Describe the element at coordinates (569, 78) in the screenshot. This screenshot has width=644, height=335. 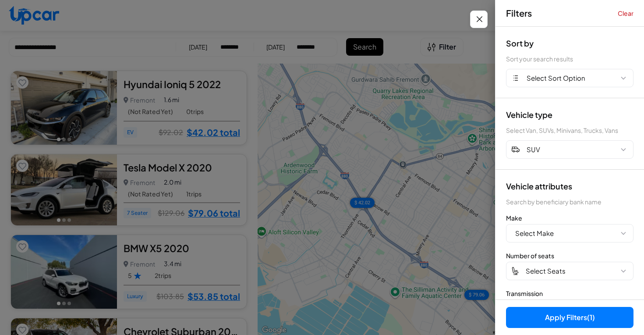
I see `button: Select Sort Option` at that location.